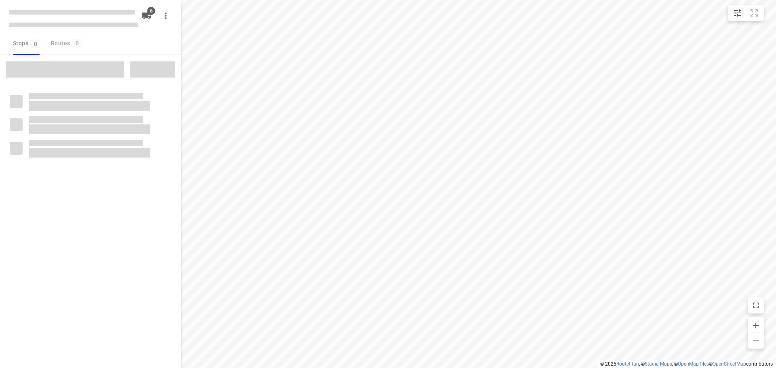 The height and width of the screenshot is (368, 776). Describe the element at coordinates (686, 364) in the screenshot. I see `li: © 2025 , © , © © contributors` at that location.